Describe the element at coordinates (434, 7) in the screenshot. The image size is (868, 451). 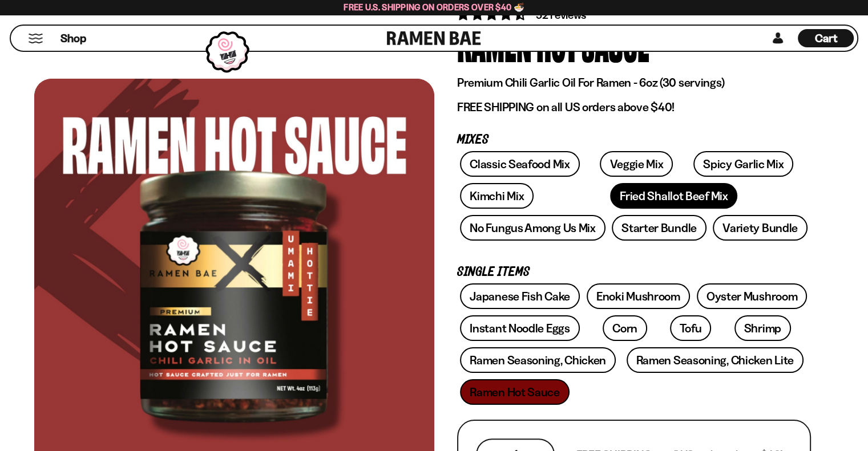
I see `span: Free U.S. Shipping on Orders over $40 🍜` at that location.